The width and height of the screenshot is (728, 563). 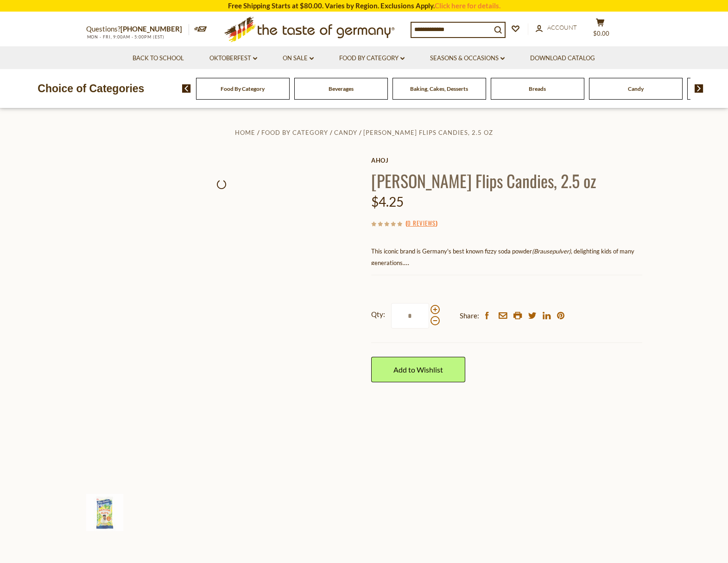 I want to click on a: On Sale, so click(x=298, y=58).